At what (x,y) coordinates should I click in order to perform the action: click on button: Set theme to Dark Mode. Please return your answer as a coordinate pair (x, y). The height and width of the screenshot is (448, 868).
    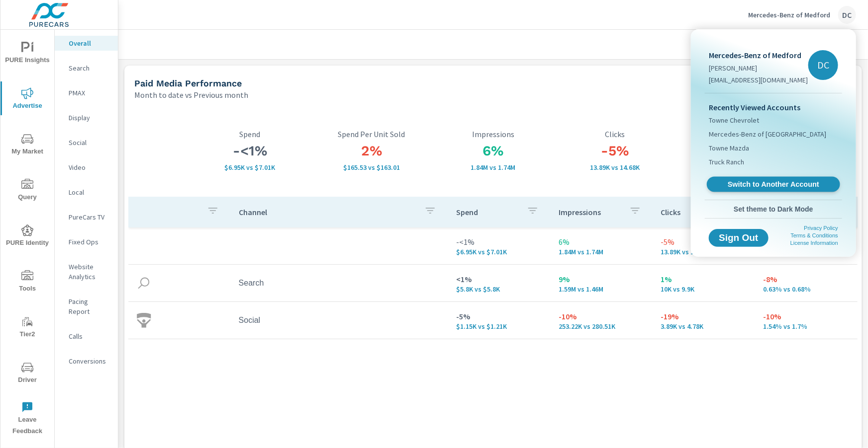
    Looking at the image, I should click on (773, 209).